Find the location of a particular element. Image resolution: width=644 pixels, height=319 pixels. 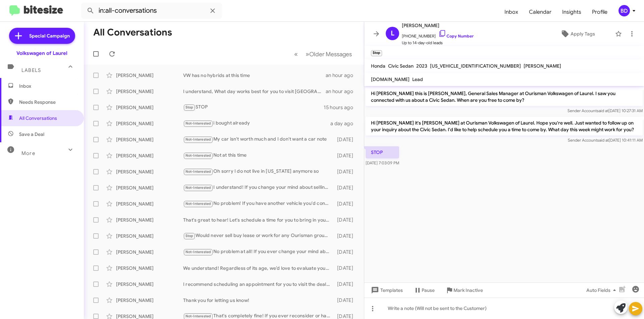

h1: All Conversations is located at coordinates (132, 32).